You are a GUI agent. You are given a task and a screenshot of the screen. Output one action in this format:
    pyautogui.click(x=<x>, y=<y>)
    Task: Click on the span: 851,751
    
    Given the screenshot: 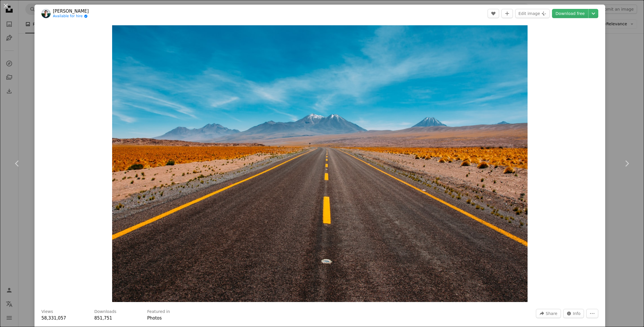 What is the action you would take?
    pyautogui.click(x=103, y=318)
    